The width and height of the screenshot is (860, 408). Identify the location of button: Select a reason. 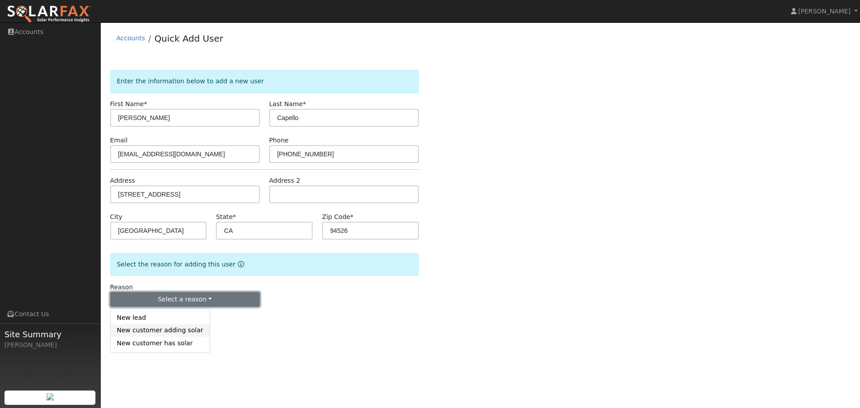
(185, 300).